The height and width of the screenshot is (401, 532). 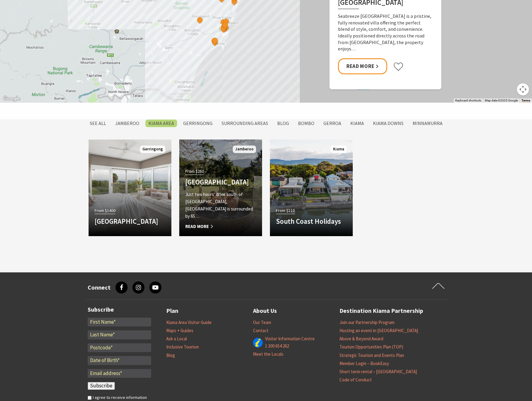 What do you see at coordinates (11, 99) in the screenshot?
I see `img: Google` at bounding box center [11, 99].